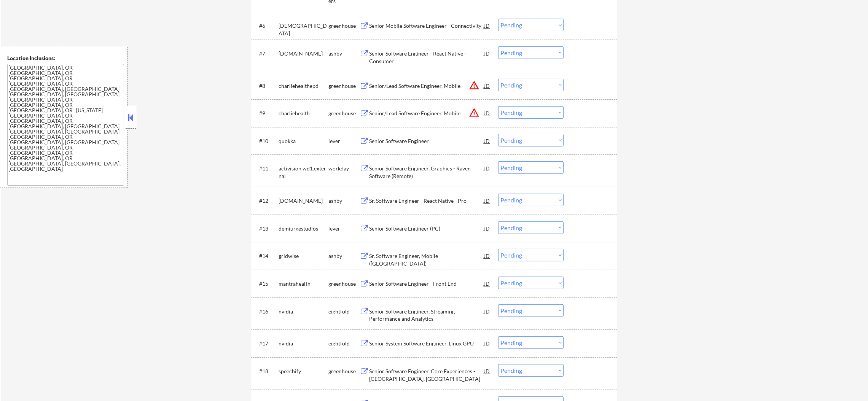 This screenshot has width=868, height=401. I want to click on div: Location Inclusions:, so click(66, 58).